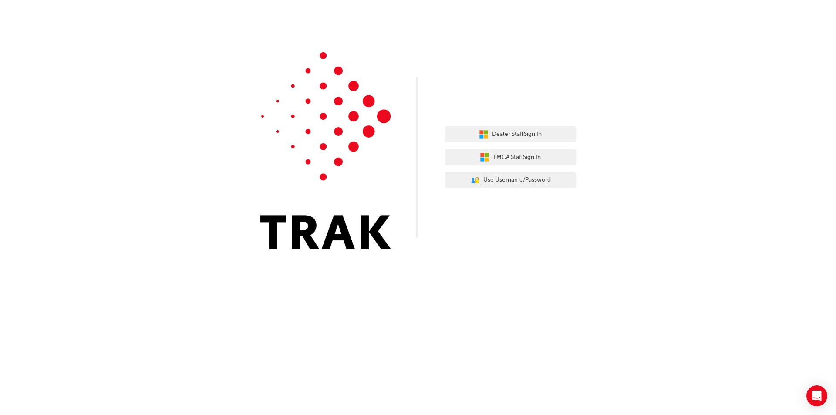  I want to click on span: TMCA Staff Sign In, so click(517, 157).